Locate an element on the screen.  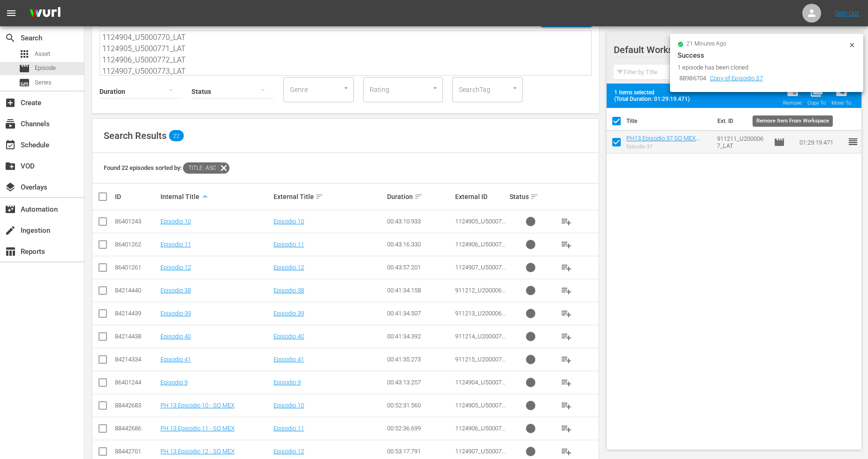
span: subtitles is located at coordinates (25, 82).